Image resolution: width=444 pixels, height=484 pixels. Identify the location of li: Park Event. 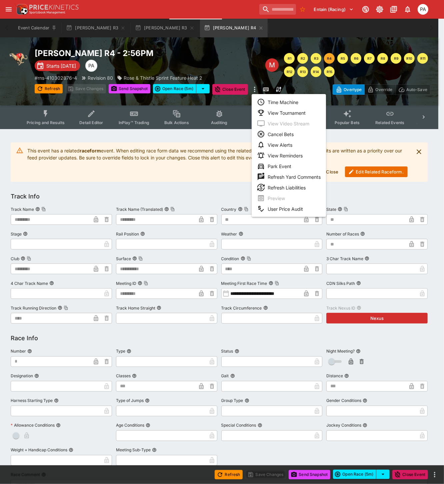
(289, 166).